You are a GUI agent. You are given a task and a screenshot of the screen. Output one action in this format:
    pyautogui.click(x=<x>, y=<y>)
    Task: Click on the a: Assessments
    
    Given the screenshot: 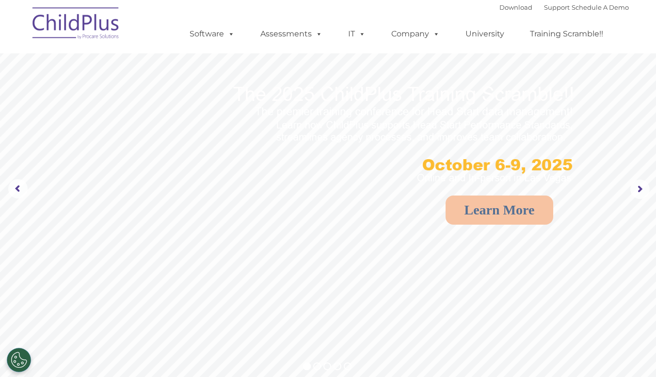 What is the action you would take?
    pyautogui.click(x=291, y=34)
    